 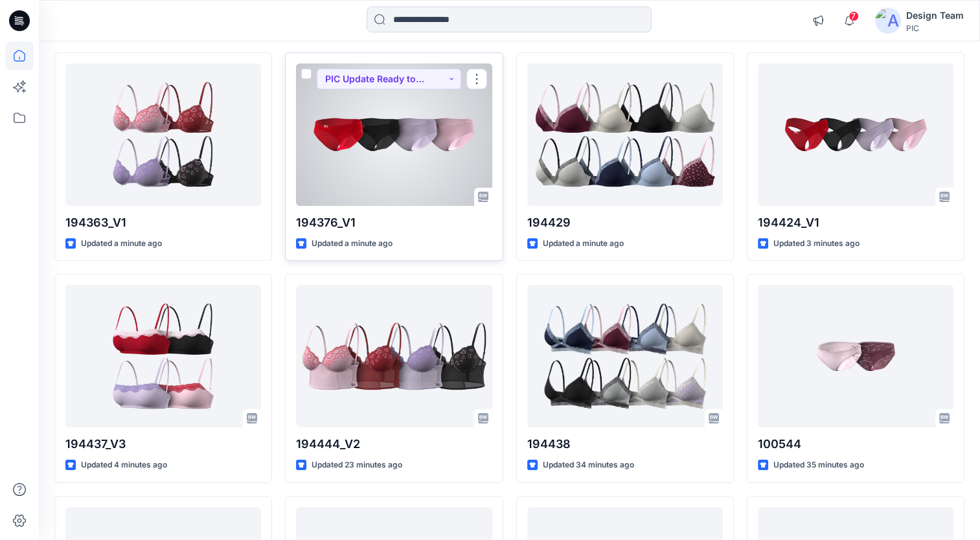 I want to click on p: Updated 34 minutes ago, so click(x=588, y=465).